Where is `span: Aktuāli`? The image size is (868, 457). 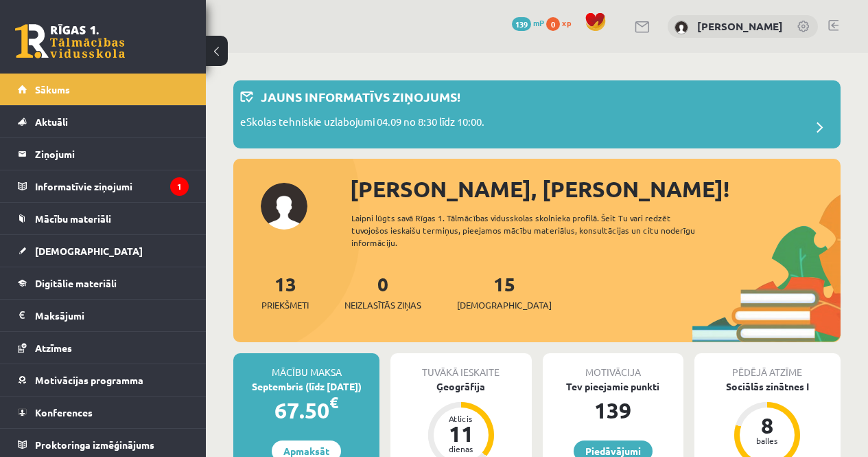
span: Aktuāli is located at coordinates (52, 121).